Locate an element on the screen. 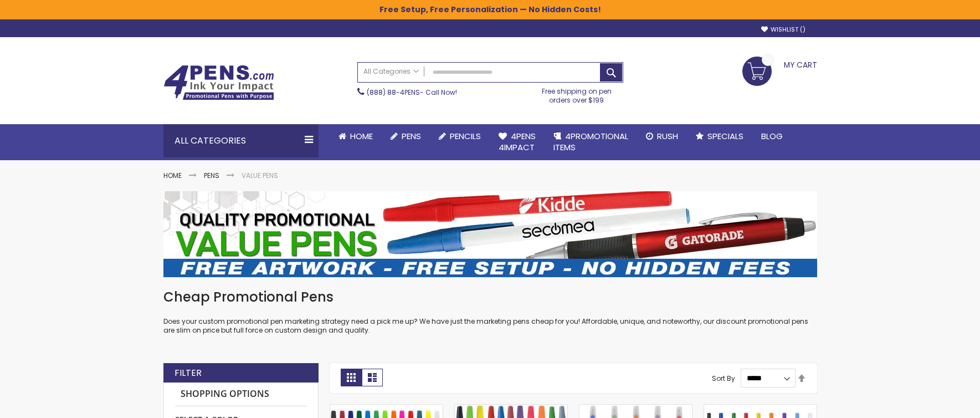 The image size is (980, 418). a: Belfast Value Stick Pen is located at coordinates (511, 409).